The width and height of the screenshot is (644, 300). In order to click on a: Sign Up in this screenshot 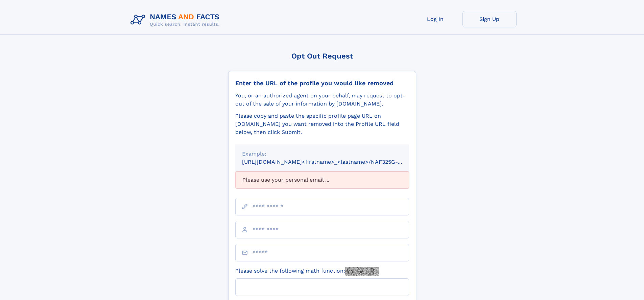, I will do `click(489, 19)`.